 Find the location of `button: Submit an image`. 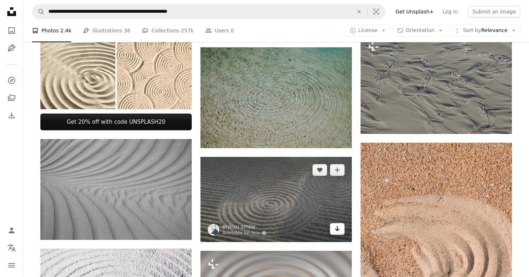

button: Submit an image is located at coordinates (494, 12).